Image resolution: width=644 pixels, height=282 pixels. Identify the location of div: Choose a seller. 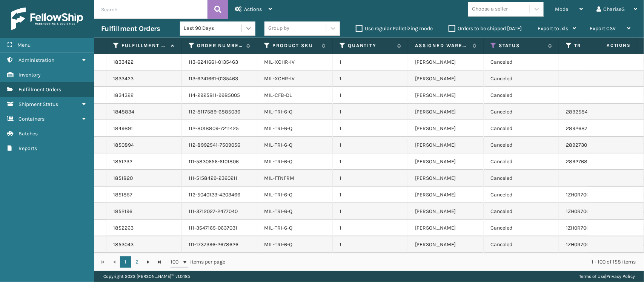
(490, 9).